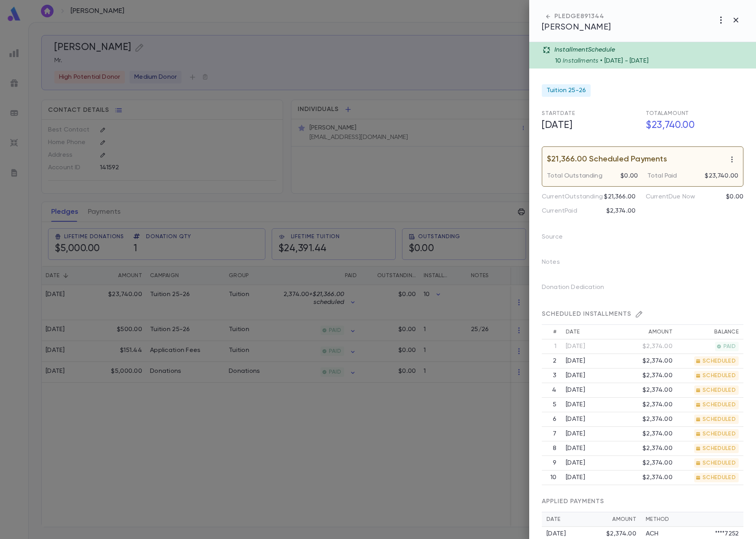 The width and height of the screenshot is (756, 539). I want to click on p: Total Outstanding, so click(575, 176).